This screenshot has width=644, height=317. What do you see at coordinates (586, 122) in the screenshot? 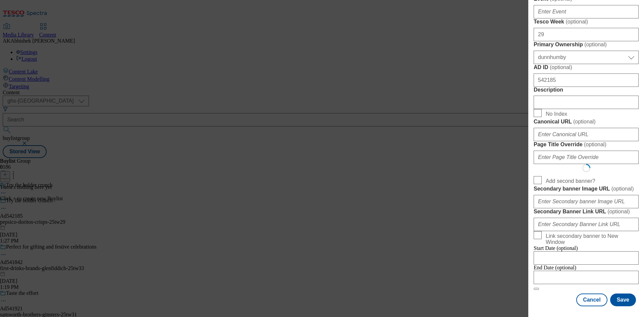
I see `label: Canonical URL` at bounding box center [586, 122].